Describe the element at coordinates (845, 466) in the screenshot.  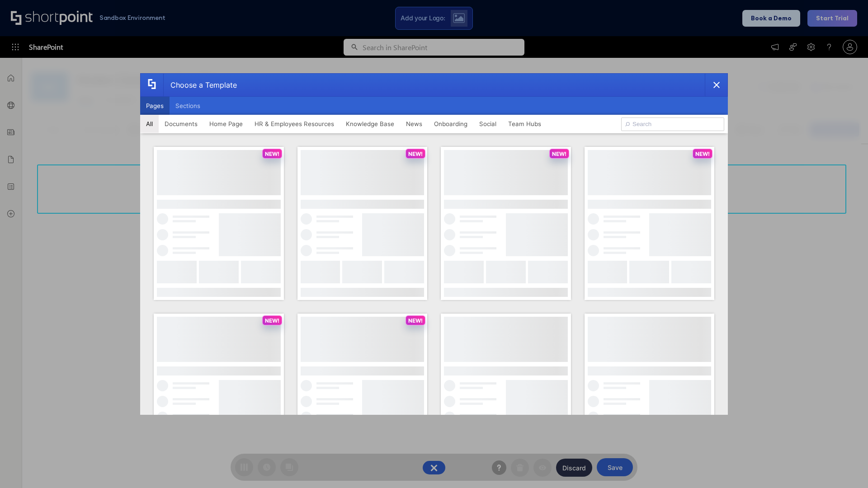
I see `div: Chat Widget` at that location.